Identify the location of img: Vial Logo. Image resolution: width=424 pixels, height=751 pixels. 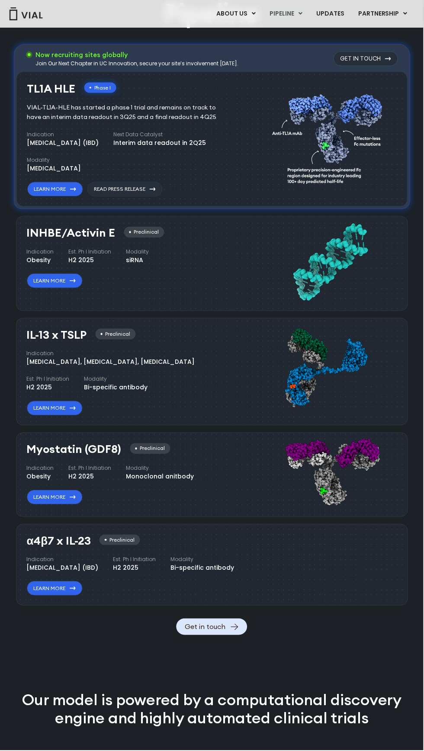
(26, 14).